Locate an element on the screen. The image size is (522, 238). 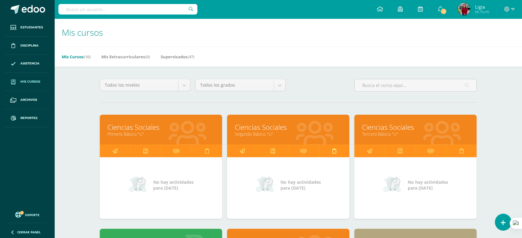
a: Estudiantes is located at coordinates (27, 27).